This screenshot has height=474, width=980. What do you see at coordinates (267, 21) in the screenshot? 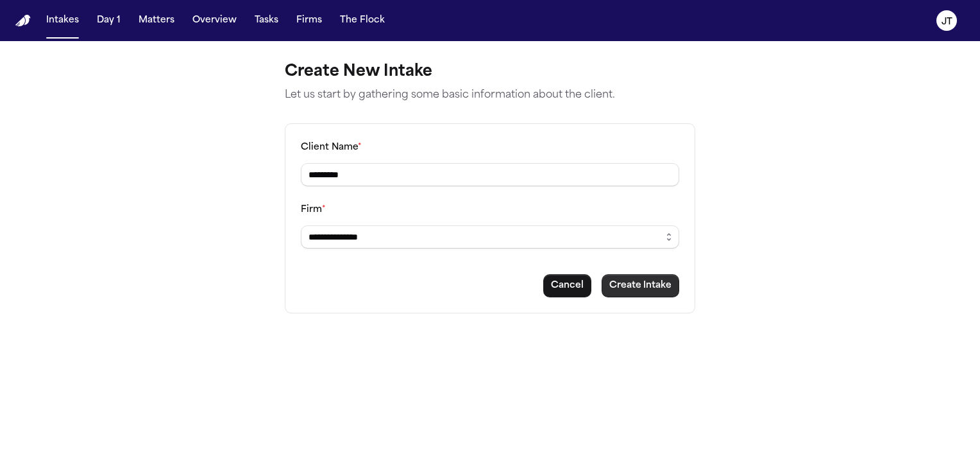
I see `a: Tasks` at bounding box center [267, 21].